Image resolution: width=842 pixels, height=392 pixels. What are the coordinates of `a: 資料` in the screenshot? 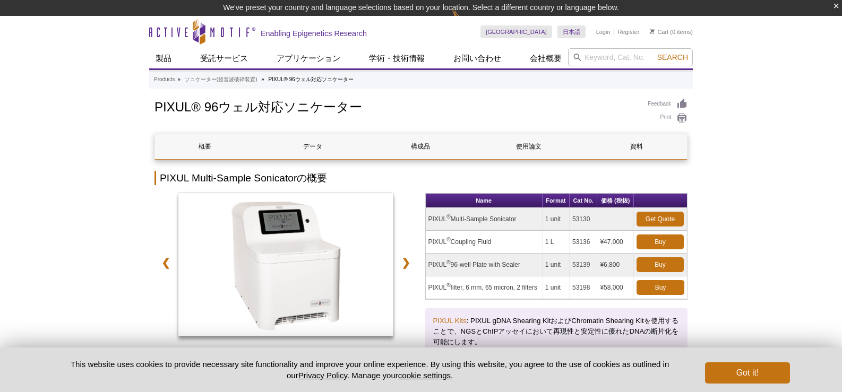 It's located at (637, 147).